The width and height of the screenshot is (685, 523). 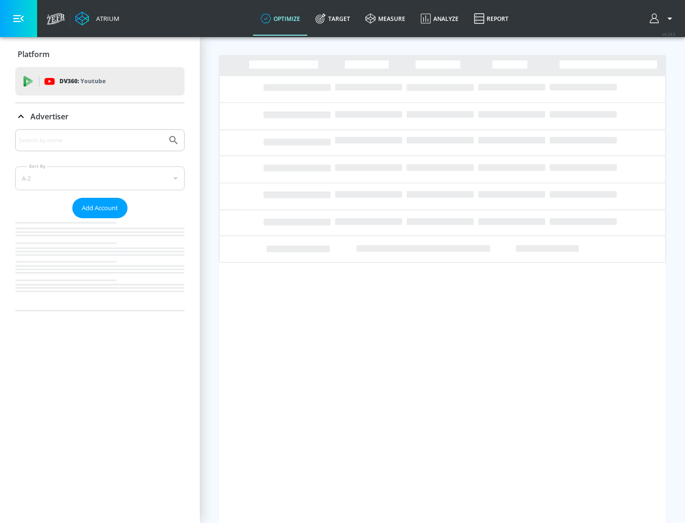 I want to click on input: Search by name, so click(x=91, y=140).